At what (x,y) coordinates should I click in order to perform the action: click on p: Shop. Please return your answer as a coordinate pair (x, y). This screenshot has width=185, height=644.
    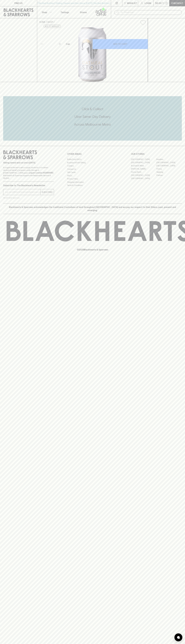
    Looking at the image, I should click on (45, 13).